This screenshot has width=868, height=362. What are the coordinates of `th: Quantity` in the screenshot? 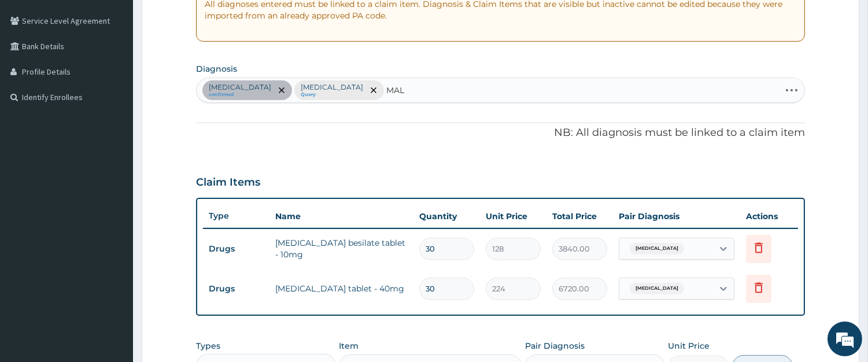 It's located at (446, 217).